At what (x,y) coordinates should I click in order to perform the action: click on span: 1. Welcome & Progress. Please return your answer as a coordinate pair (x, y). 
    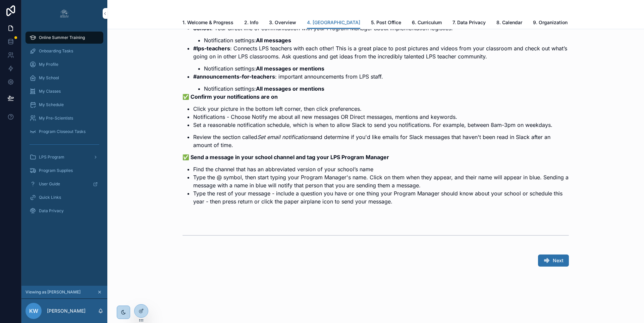
    Looking at the image, I should click on (208, 23).